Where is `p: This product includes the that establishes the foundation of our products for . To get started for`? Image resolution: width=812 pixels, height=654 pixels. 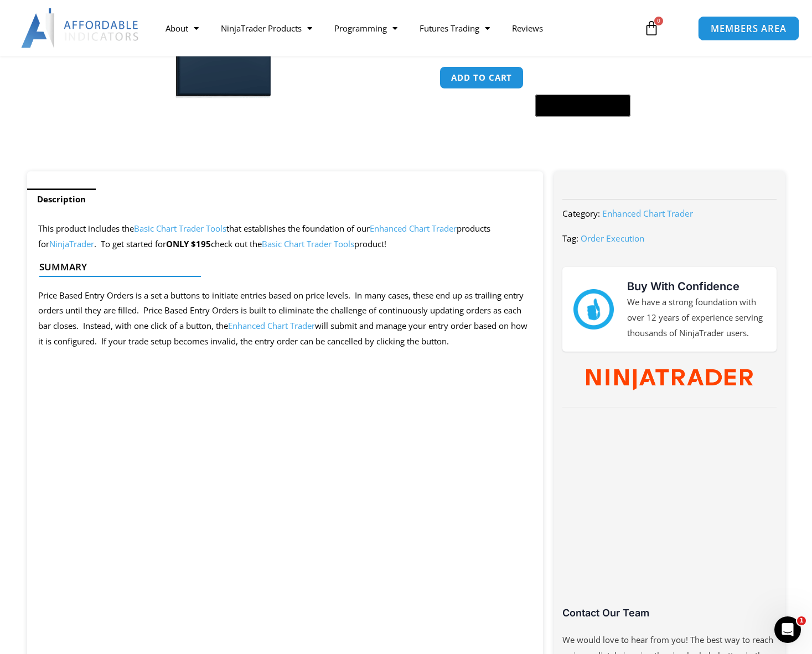 p: This product includes the that establishes the foundation of our products for . To get started for is located at coordinates (285, 237).